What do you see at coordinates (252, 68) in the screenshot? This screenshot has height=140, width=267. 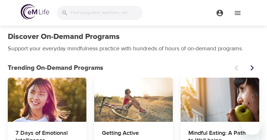 I see `button: Next items` at bounding box center [252, 68].